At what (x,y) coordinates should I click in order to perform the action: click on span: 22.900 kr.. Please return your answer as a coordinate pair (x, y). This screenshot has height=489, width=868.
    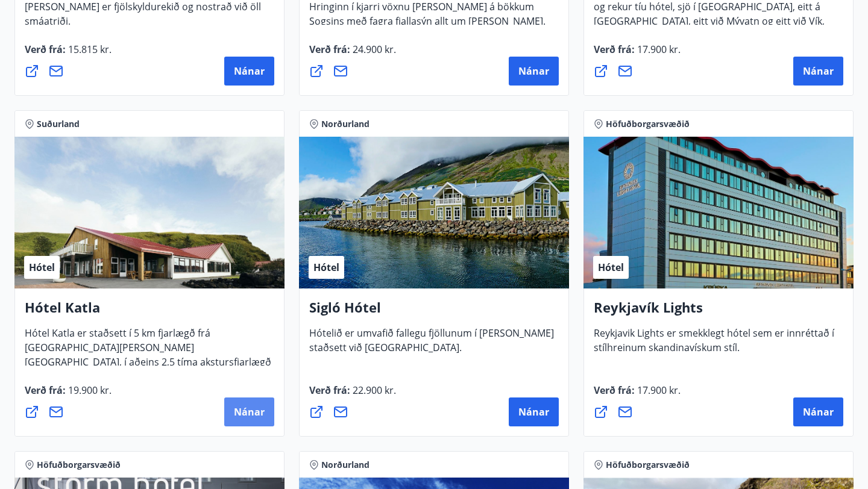
    Looking at the image, I should click on (373, 390).